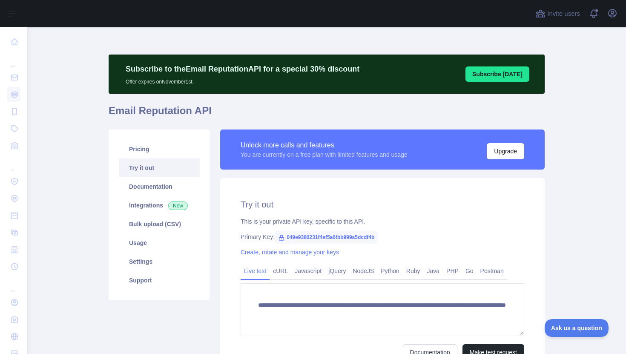  Describe the element at coordinates (159, 168) in the screenshot. I see `a: Try it out` at that location.